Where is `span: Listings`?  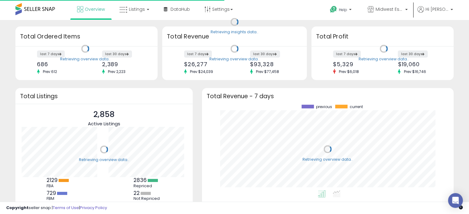 span: Listings is located at coordinates (137, 9).